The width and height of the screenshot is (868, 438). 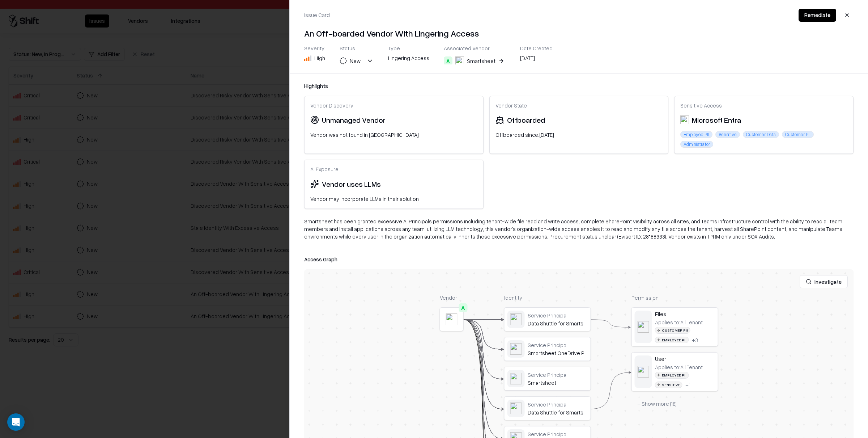 I want to click on div: Files, so click(x=685, y=314).